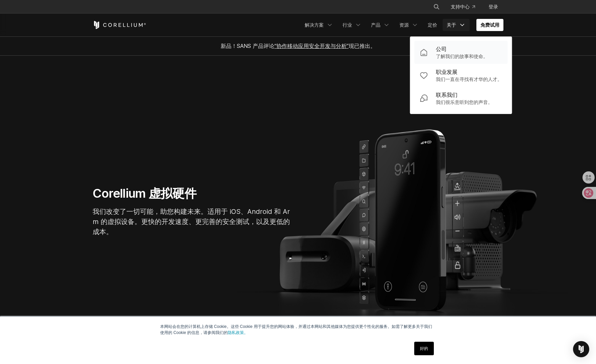 This screenshot has width=596, height=364. Describe the element at coordinates (424, 349) in the screenshot. I see `font: 好的` at that location.